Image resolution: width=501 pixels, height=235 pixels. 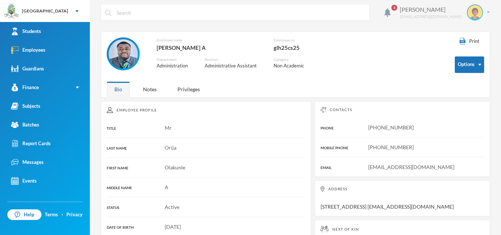 What do you see at coordinates (150, 89) in the screenshot?
I see `div: Notes` at bounding box center [150, 89].